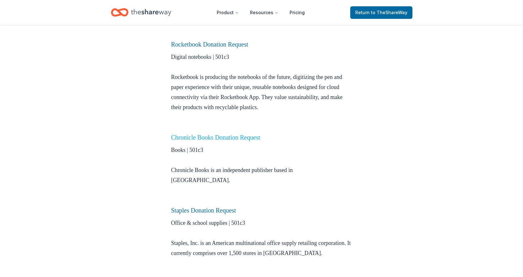 This screenshot has height=277, width=523. I want to click on button: Resources, so click(264, 13).